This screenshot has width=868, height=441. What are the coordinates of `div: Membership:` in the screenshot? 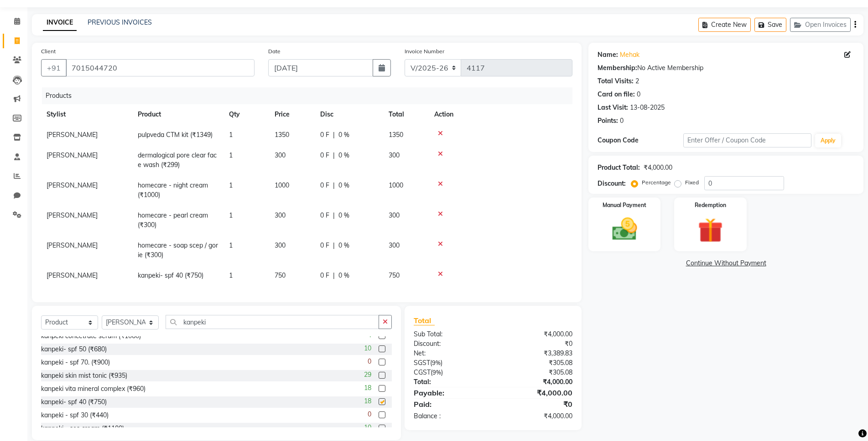 It's located at (617, 68).